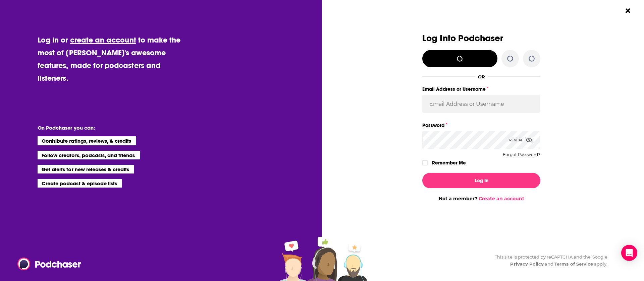 Image resolution: width=644 pixels, height=281 pixels. Describe the element at coordinates (527, 264) in the screenshot. I see `a: Privacy Policy` at that location.